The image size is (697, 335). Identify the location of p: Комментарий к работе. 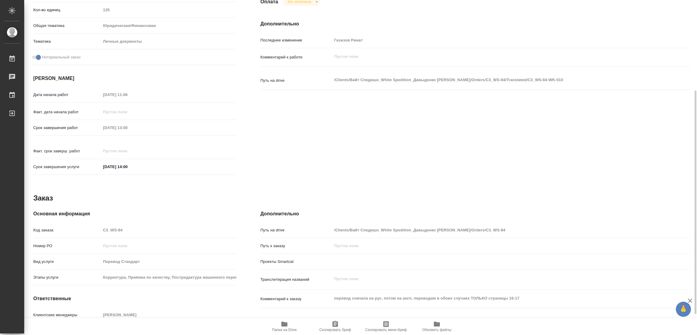
(296, 57).